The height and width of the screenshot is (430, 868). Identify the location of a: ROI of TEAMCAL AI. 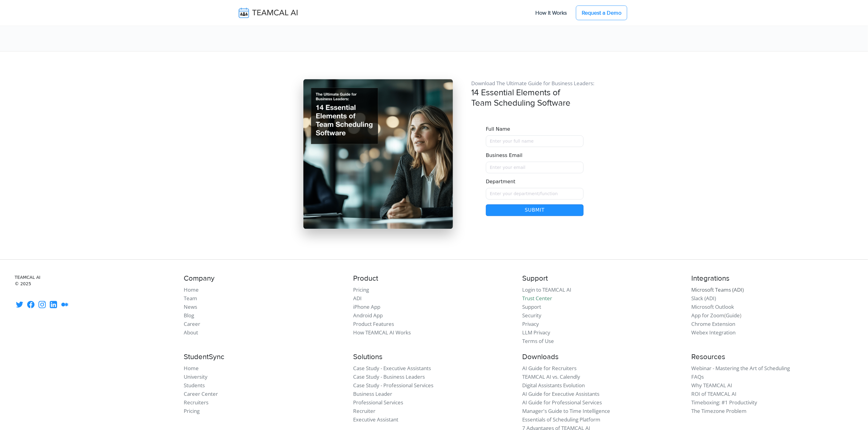
(715, 394).